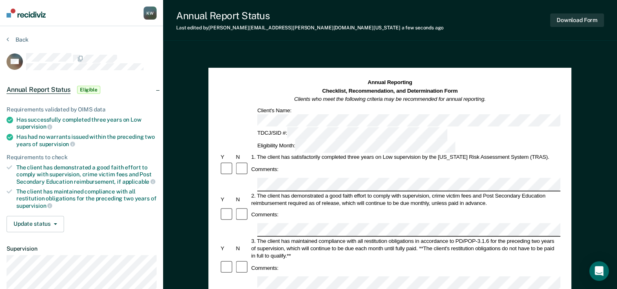 The image size is (617, 289). Describe the element at coordinates (405, 199) in the screenshot. I see `div: 2. The client has demonstrated a good faith effort to comply with supervision, crime victim fees ...` at that location.